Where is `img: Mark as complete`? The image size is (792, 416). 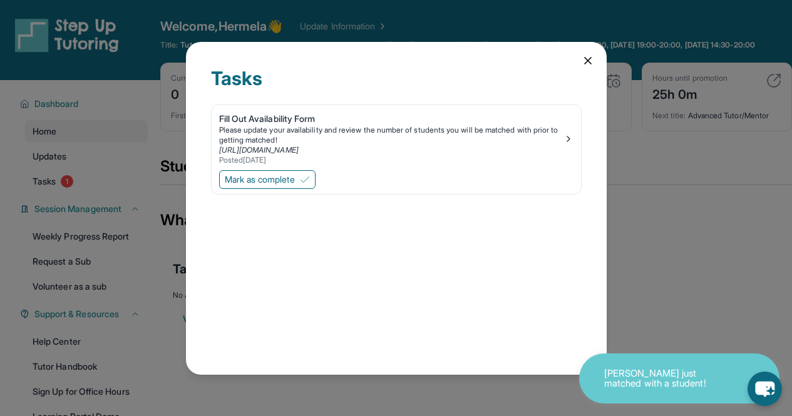 img: Mark as complete is located at coordinates (305, 180).